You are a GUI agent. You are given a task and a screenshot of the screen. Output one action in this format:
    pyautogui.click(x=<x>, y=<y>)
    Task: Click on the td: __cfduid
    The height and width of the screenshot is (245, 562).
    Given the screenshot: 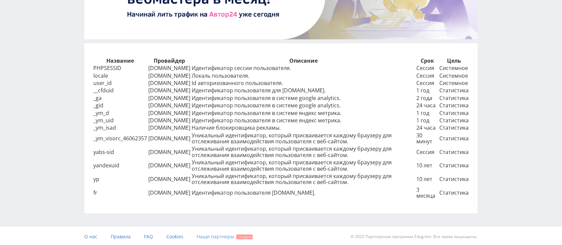 What is the action you would take?
    pyautogui.click(x=120, y=90)
    